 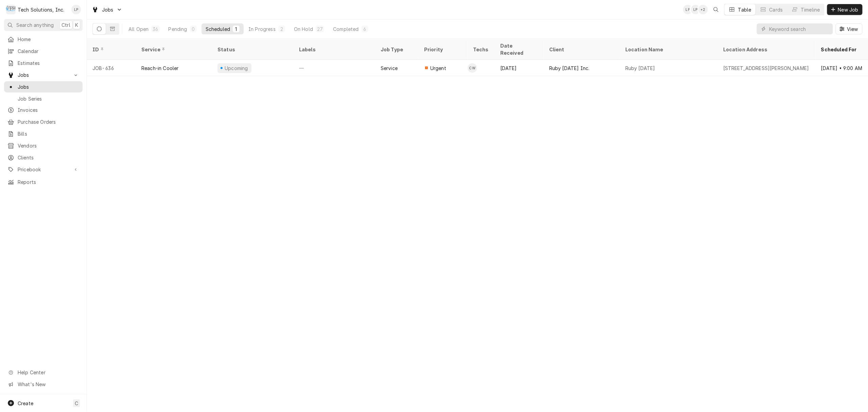 I want to click on div: Scheduled, so click(x=218, y=29).